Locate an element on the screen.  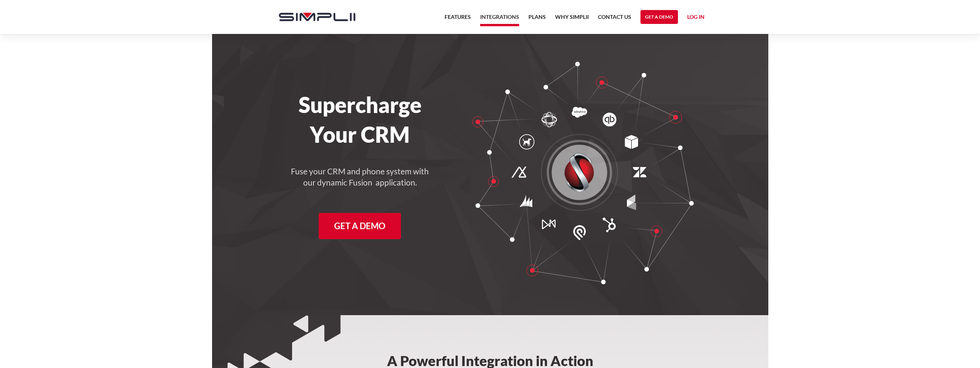
a: Plans is located at coordinates (537, 19).